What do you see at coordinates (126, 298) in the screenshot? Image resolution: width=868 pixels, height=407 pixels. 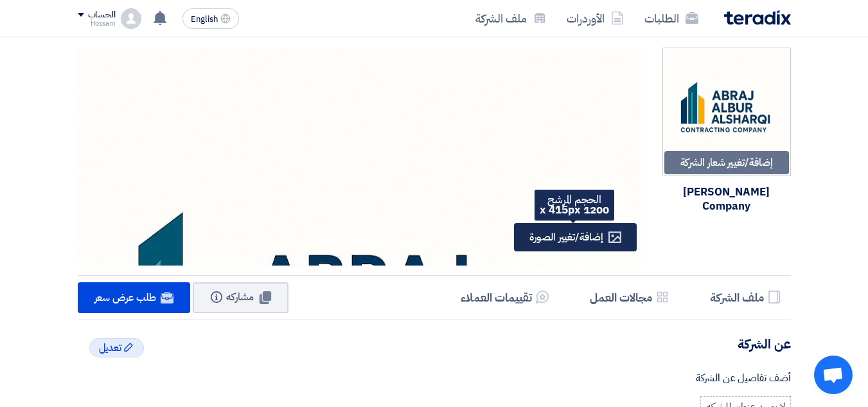 I see `span: طلب عرض سعر` at bounding box center [126, 298].